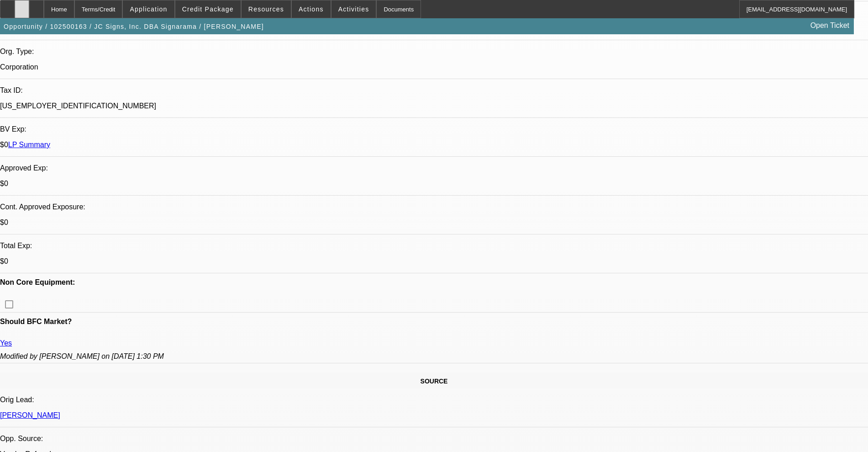  I want to click on a: LP Summary, so click(29, 144).